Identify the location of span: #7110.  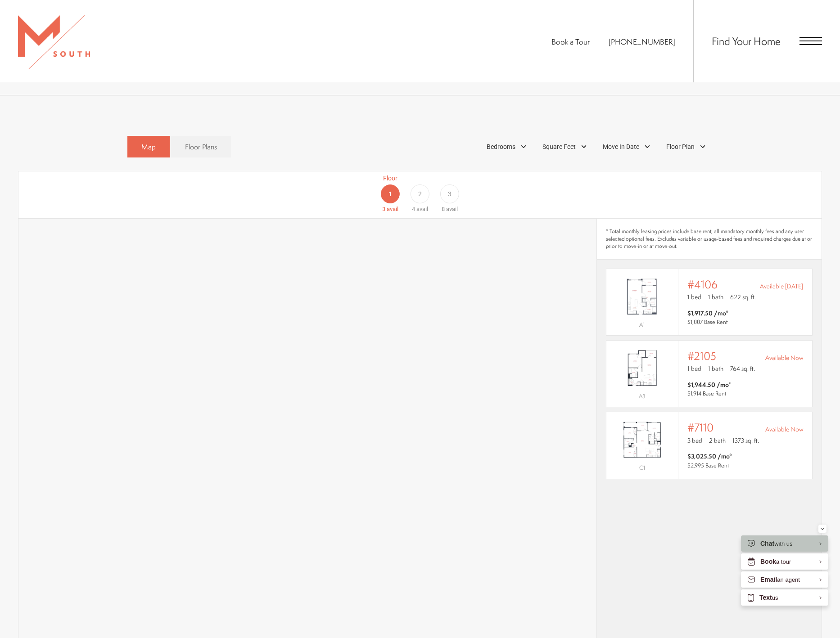
(700, 428).